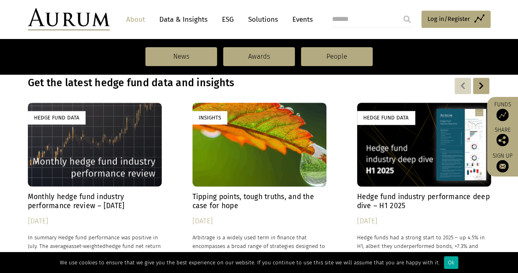 This screenshot has height=273, width=518. Describe the element at coordinates (449, 19) in the screenshot. I see `span: Log in/Register` at that location.